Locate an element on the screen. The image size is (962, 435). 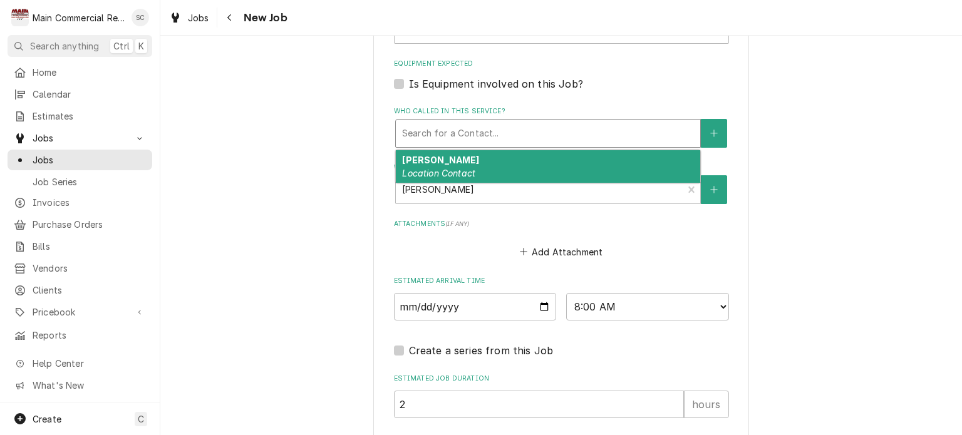
label: Who called in this service? is located at coordinates (561, 111).